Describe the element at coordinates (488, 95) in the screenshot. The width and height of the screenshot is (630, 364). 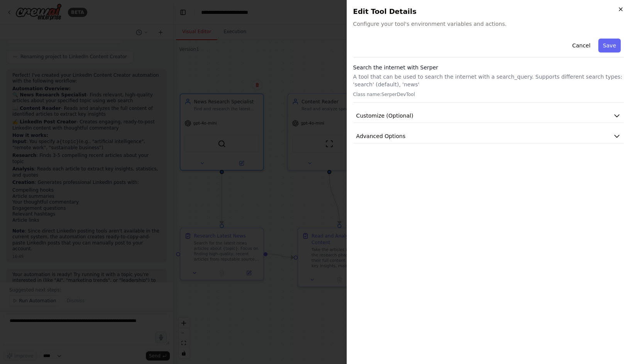
I see `p: Class name: SerperDevTool` at that location.